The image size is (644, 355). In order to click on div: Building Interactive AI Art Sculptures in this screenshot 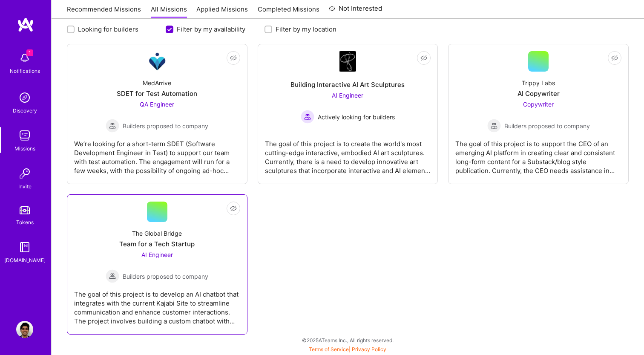, I will do `click(348, 85)`.